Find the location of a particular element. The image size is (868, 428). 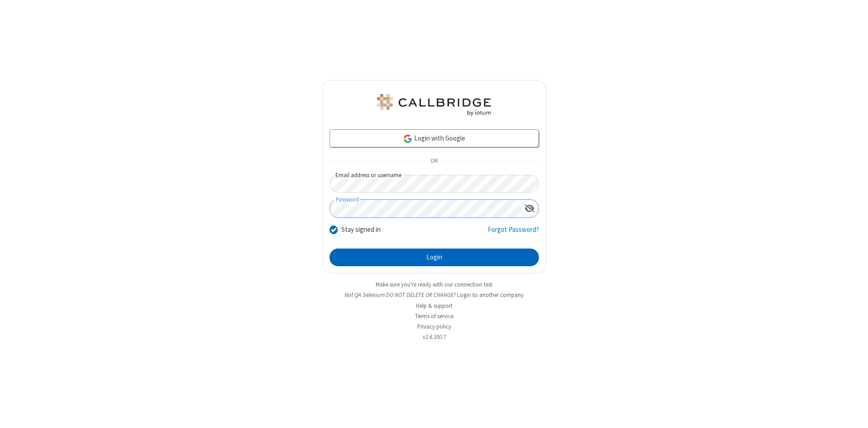

img: QA Selenium DO NOT DELETE OR CHANGE is located at coordinates (434, 105).